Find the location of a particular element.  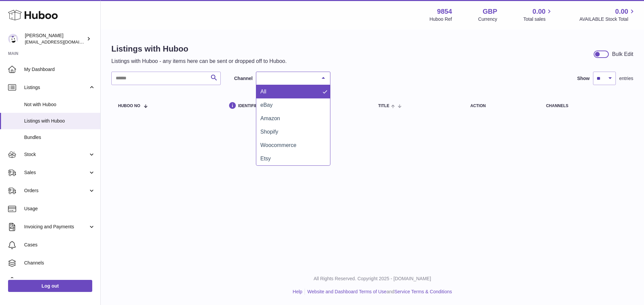

a: Website and Dashboard Terms of Use is located at coordinates (347, 292).